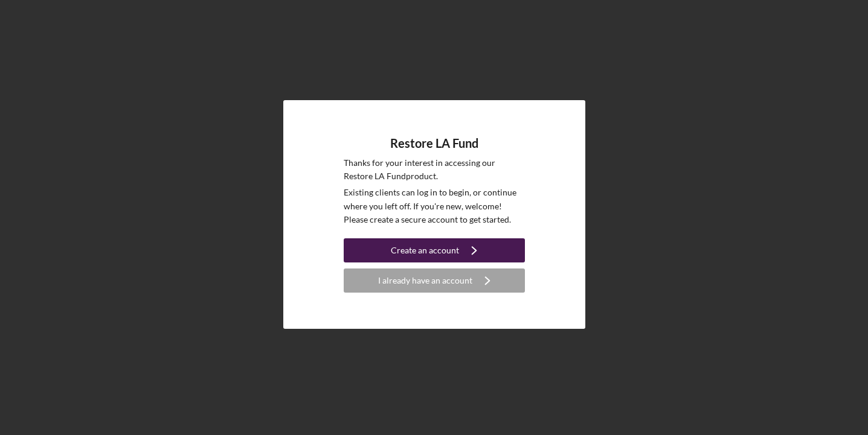  Describe the element at coordinates (434, 206) in the screenshot. I see `p: Existing clients can log in to begin, or continue where you left off. If you're new, welcome! Ple...` at that location.